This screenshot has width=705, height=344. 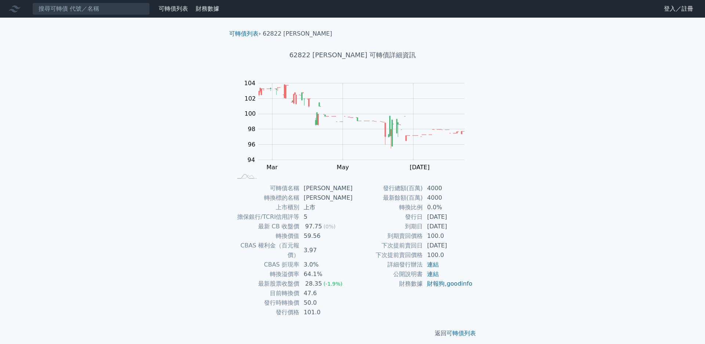 What do you see at coordinates (387, 226) in the screenshot?
I see `td: 到期日` at bounding box center [387, 226].